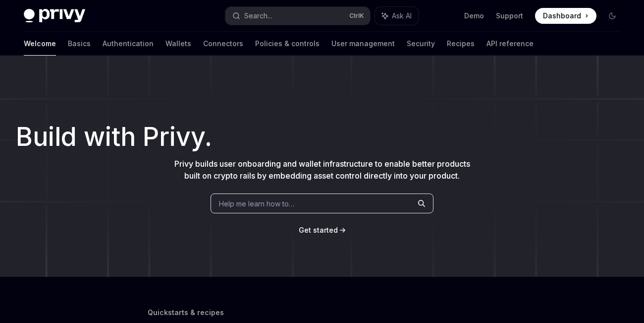  I want to click on button: Toggle dark mode, so click(612, 15).